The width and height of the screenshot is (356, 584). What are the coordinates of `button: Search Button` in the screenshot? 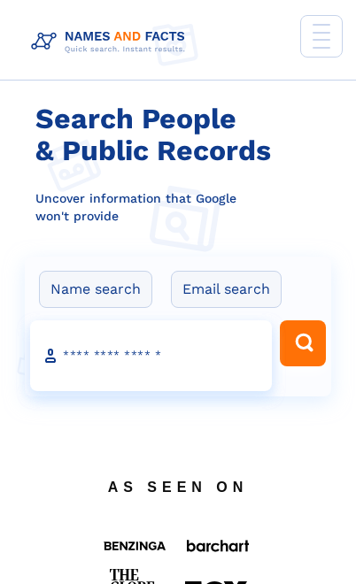 It's located at (303, 343).